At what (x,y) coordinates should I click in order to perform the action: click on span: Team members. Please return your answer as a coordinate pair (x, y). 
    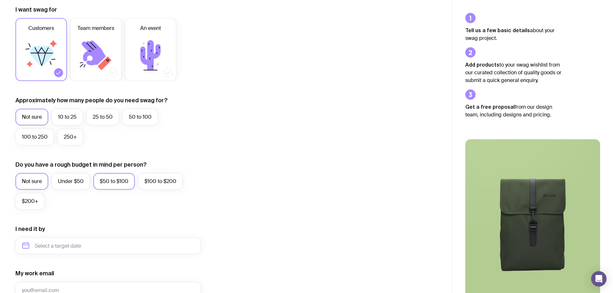
    Looking at the image, I should click on (96, 28).